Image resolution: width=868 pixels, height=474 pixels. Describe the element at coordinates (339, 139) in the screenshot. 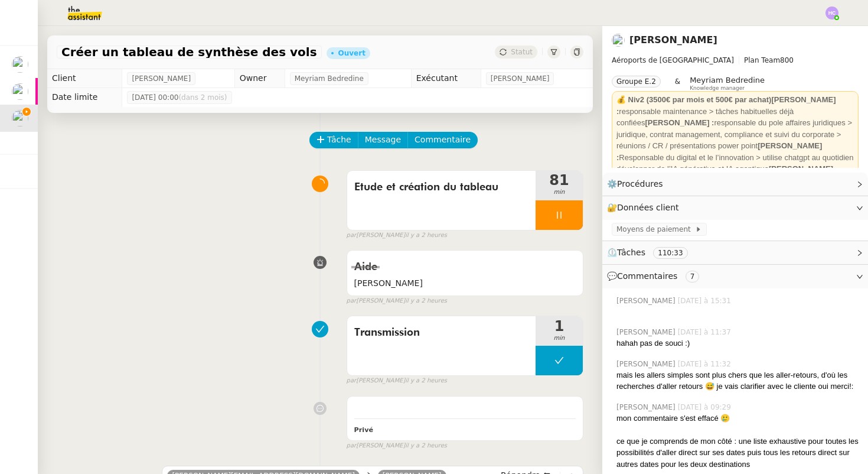

I see `span: Tâche` at that location.